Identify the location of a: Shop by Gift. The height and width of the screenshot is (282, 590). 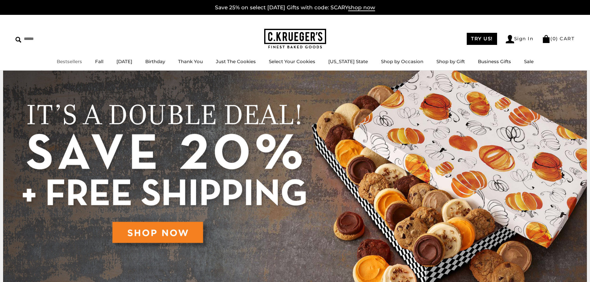
(451, 61).